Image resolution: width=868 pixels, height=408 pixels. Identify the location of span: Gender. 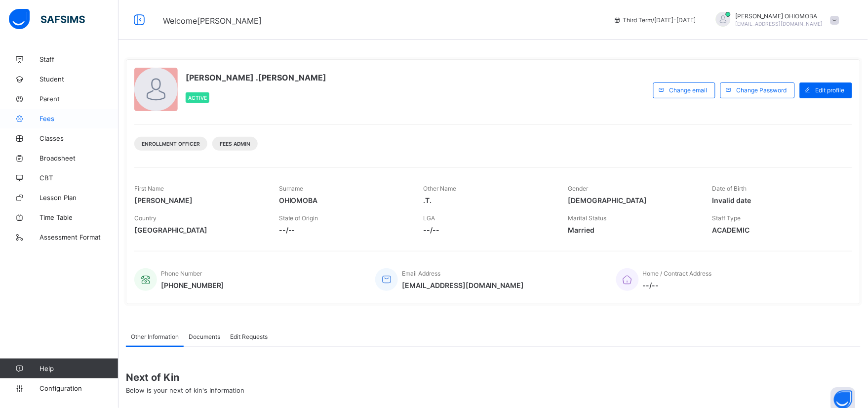
(577, 188).